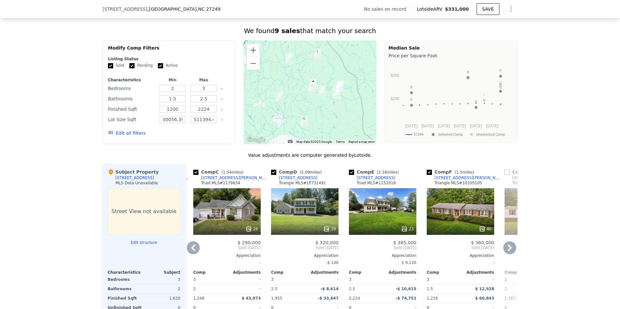 This screenshot has height=309, width=620. What do you see at coordinates (388, 9) in the screenshot?
I see `div: No sales on record` at bounding box center [388, 9].